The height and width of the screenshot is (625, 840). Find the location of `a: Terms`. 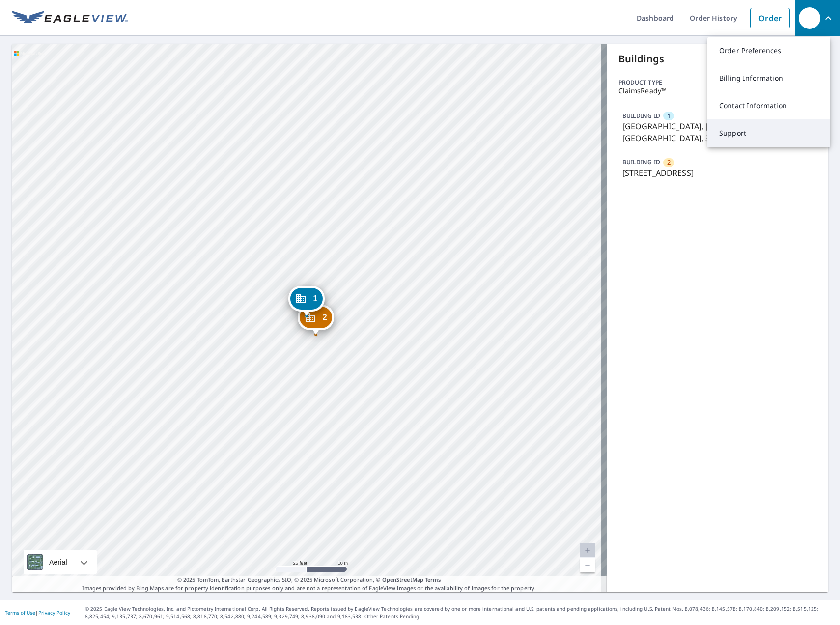

a: Terms is located at coordinates (433, 579).